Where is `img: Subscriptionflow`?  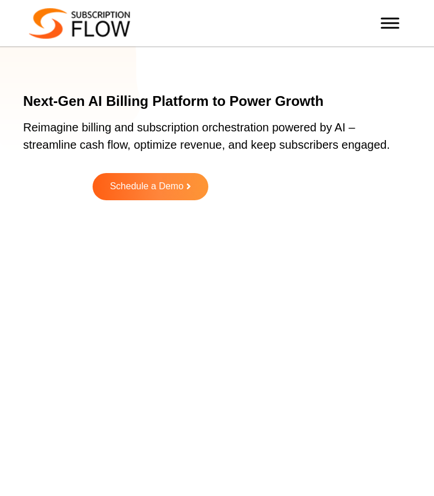
img: Subscriptionflow is located at coordinates (79, 23).